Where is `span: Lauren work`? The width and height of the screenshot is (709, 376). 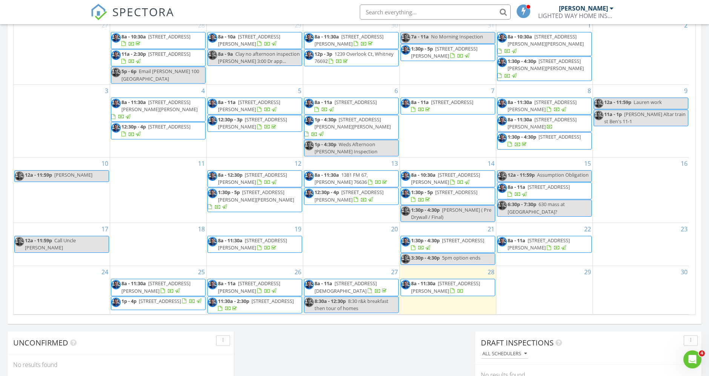
span: Lauren work is located at coordinates (647, 102).